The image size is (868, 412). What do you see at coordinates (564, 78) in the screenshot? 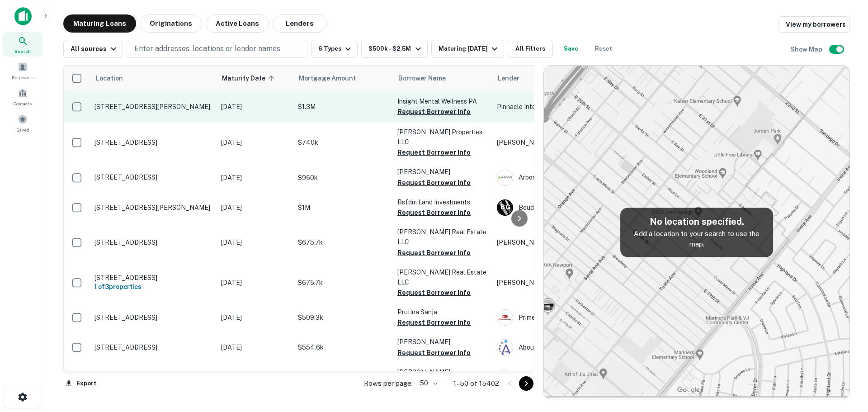
I see `th: Lender` at bounding box center [564, 78].